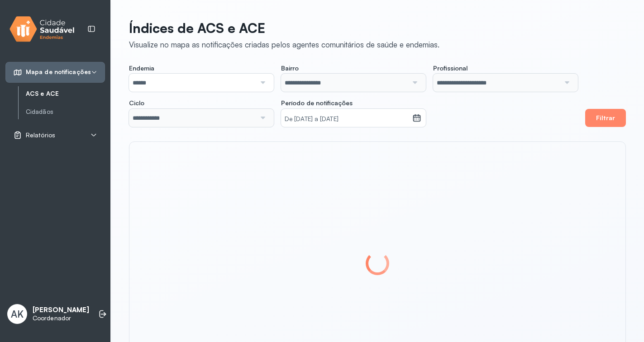  Describe the element at coordinates (40, 135) in the screenshot. I see `span: Relatórios` at that location.